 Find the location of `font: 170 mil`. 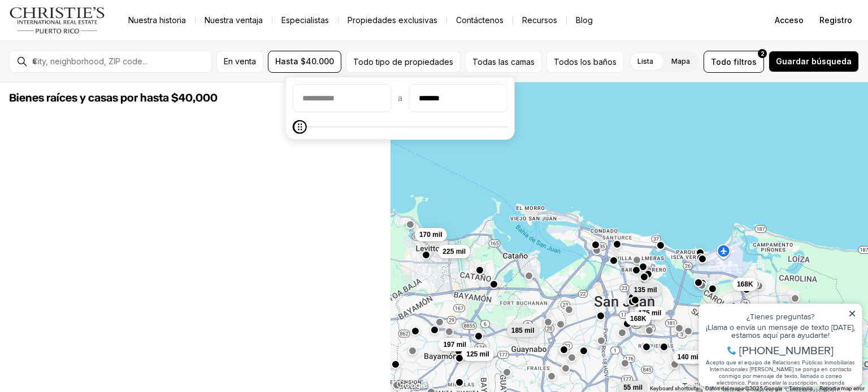

font: 170 mil is located at coordinates (431, 235).